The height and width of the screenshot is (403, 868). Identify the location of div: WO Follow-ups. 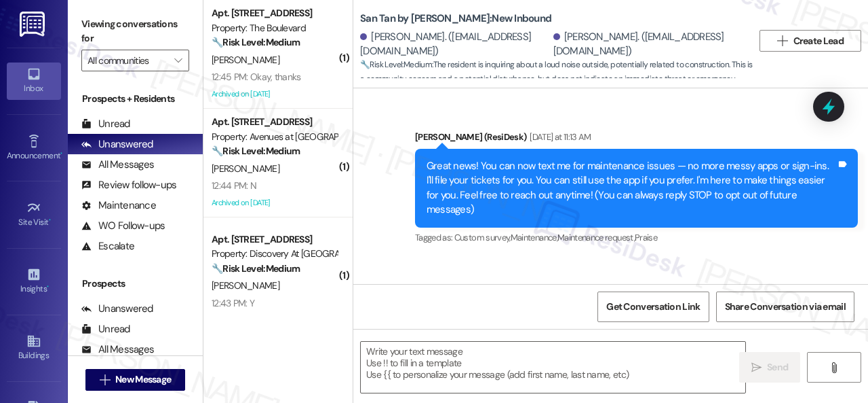
(123, 225).